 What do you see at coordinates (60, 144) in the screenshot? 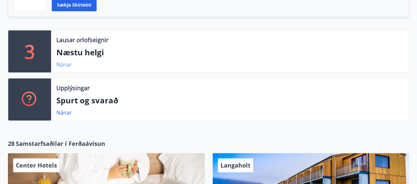
I see `span: Samstarfsaðilar í Ferðaávísun` at bounding box center [60, 144].